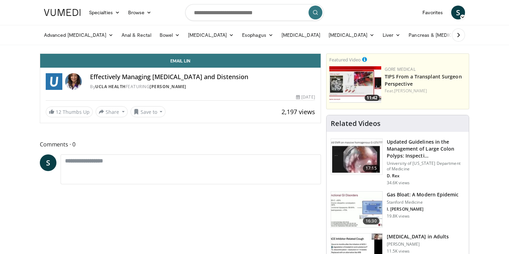 This screenshot has height=254, width=509. I want to click on img: VuMedi Logo, so click(62, 12).